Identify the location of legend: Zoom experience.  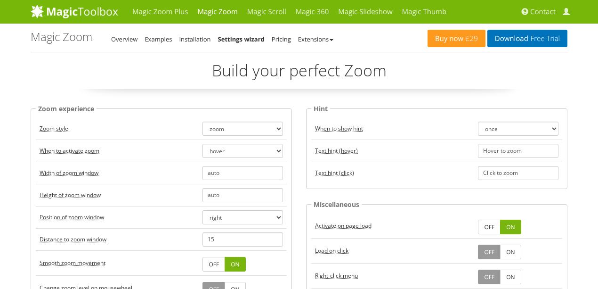
(66, 108).